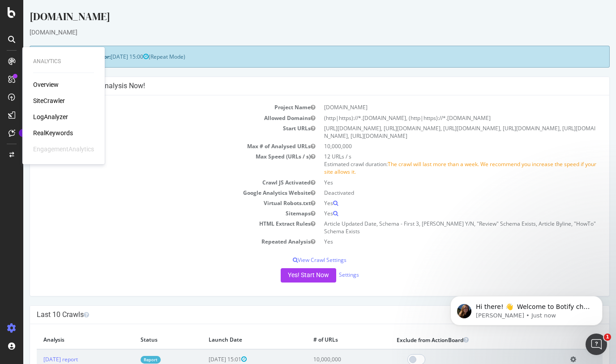  What do you see at coordinates (155, 164) in the screenshot?
I see `td: Max Speed (URLs / s)` at bounding box center [155, 164].